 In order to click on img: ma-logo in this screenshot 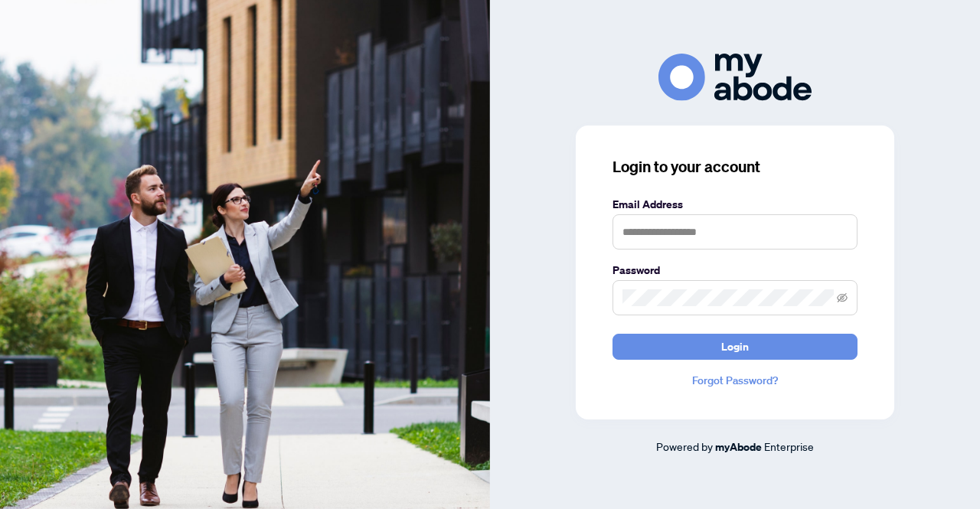, I will do `click(735, 76)`.